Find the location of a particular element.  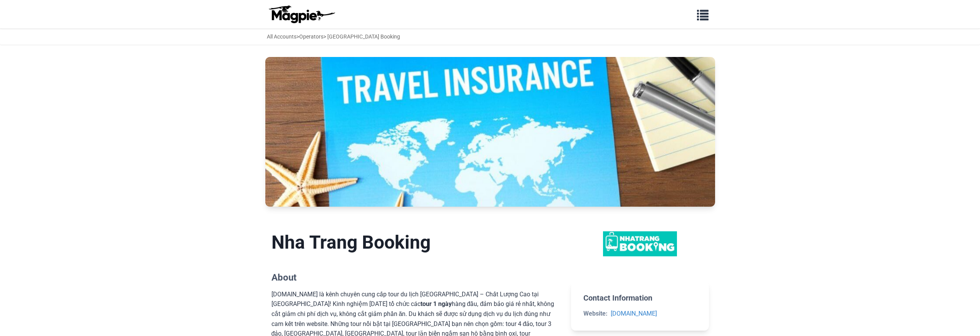

img: logo-ab69f6fb50320c5b225c76a69d11143b.png is located at coordinates (301, 15).